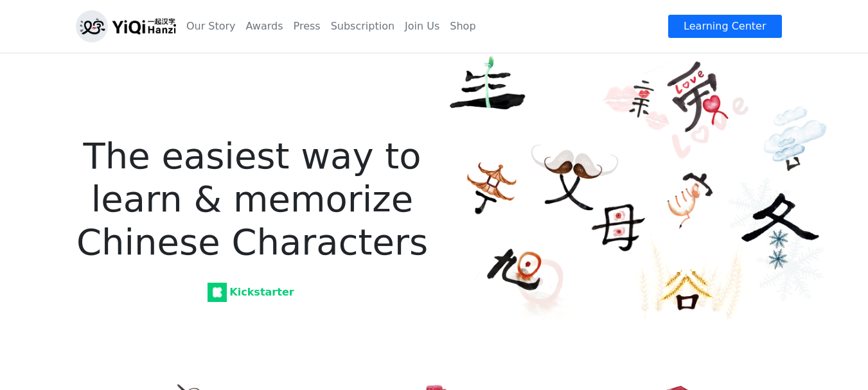  What do you see at coordinates (265, 26) in the screenshot?
I see `a: Awards` at bounding box center [265, 26].